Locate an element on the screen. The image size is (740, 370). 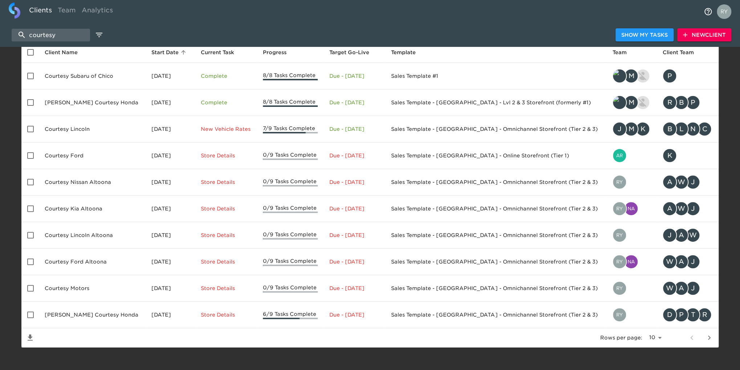
p: New Vehicle Rates is located at coordinates (226, 129).